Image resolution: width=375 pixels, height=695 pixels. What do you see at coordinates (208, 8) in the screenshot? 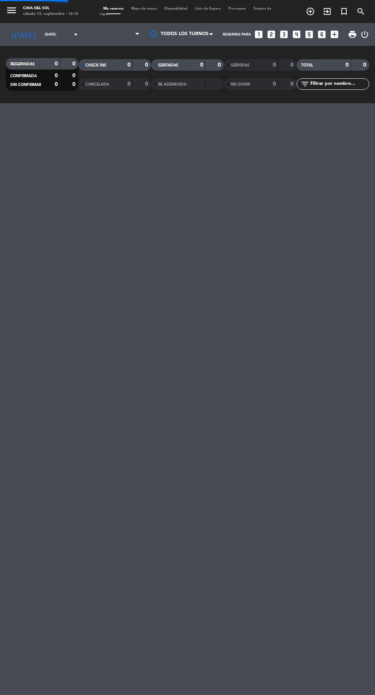
I see `span: Lista de Espera` at bounding box center [208, 8].